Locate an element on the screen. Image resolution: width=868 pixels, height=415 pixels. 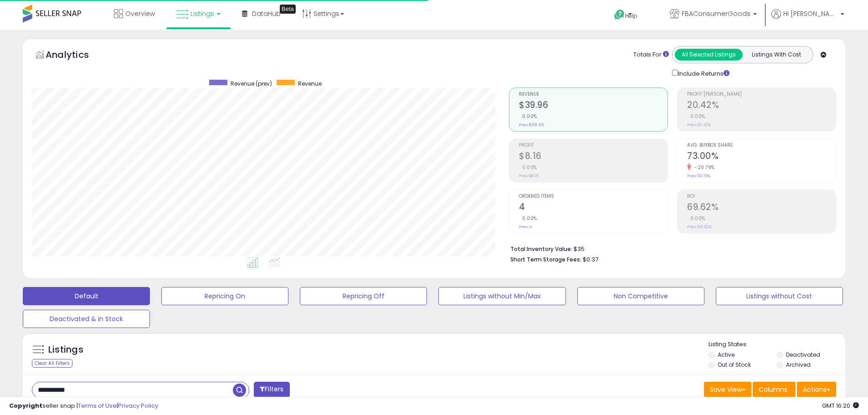
div: Include Returns is located at coordinates (702, 73).